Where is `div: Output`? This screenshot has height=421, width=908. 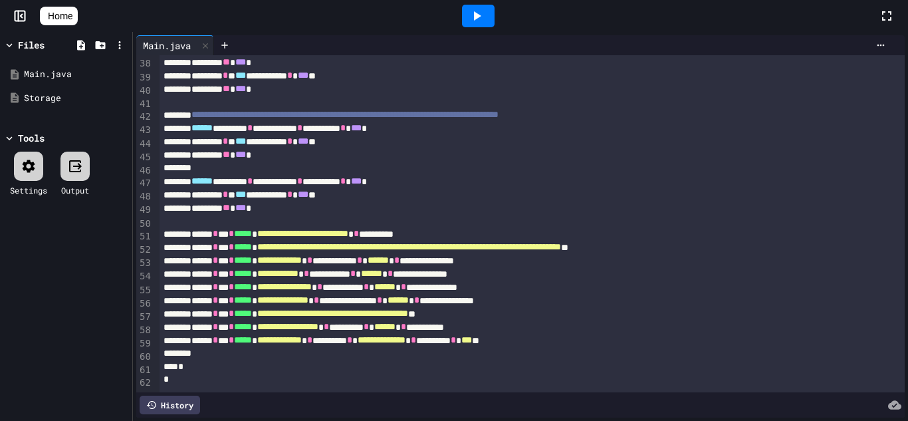
div: Output is located at coordinates (75, 190).